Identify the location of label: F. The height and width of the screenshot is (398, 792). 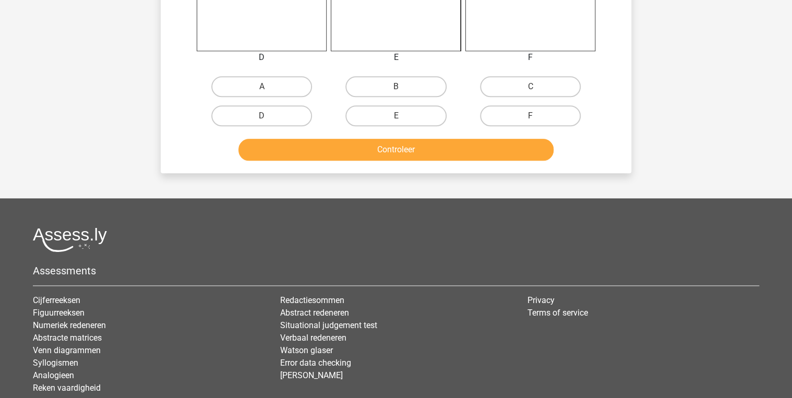
(530, 116).